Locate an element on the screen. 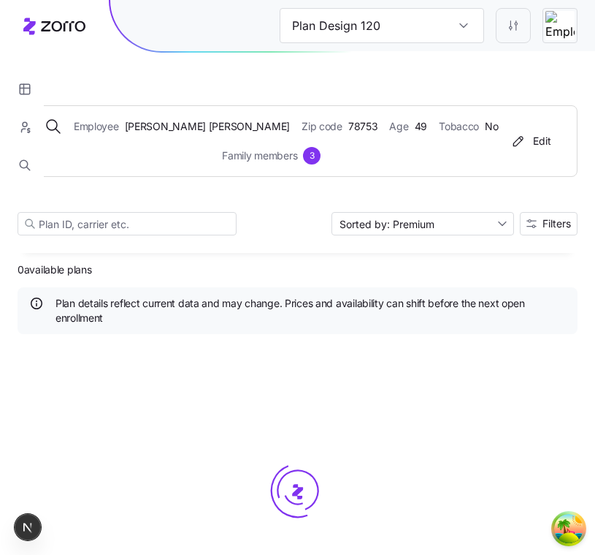 The height and width of the screenshot is (555, 595). span: Family members is located at coordinates (259, 156).